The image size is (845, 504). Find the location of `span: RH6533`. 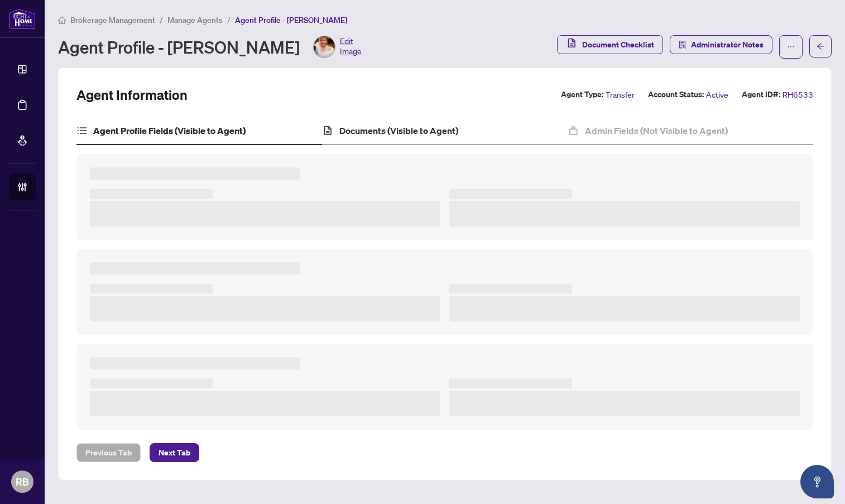

span: RH6533 is located at coordinates (797, 94).